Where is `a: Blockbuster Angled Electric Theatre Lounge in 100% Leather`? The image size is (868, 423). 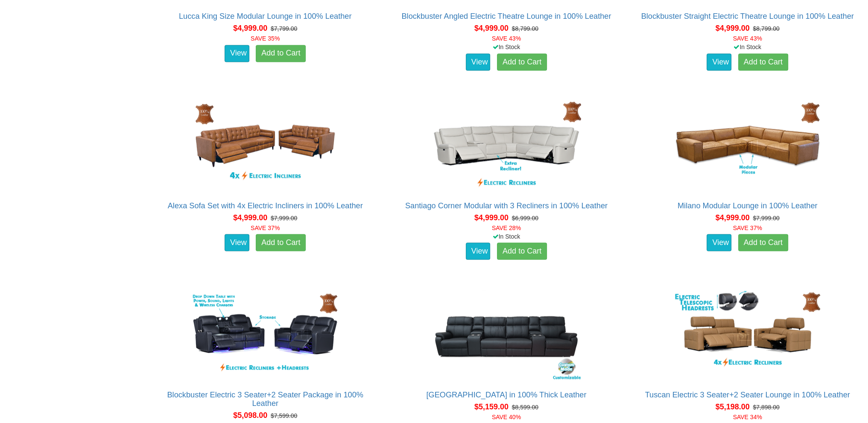
a: Blockbuster Angled Electric Theatre Lounge in 100% Leather is located at coordinates (506, 16).